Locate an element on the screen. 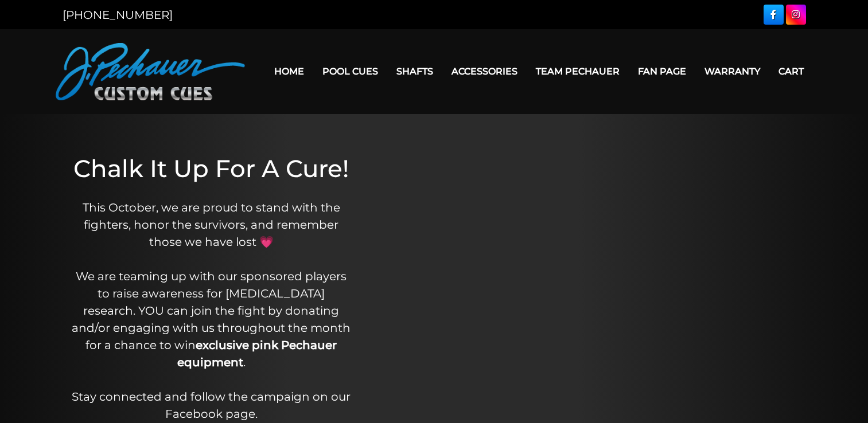 Image resolution: width=868 pixels, height=423 pixels. a: Fan Page is located at coordinates (662, 71).